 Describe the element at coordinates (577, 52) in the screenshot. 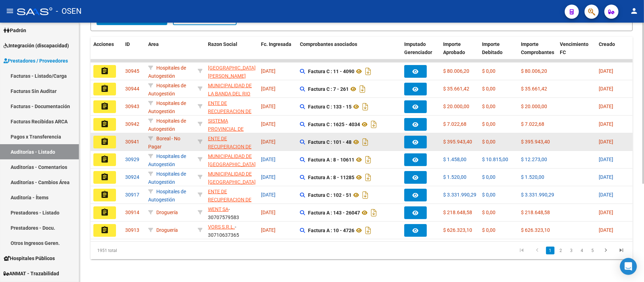

I see `datatable-header-cell: Vencimiento FC` at that location.